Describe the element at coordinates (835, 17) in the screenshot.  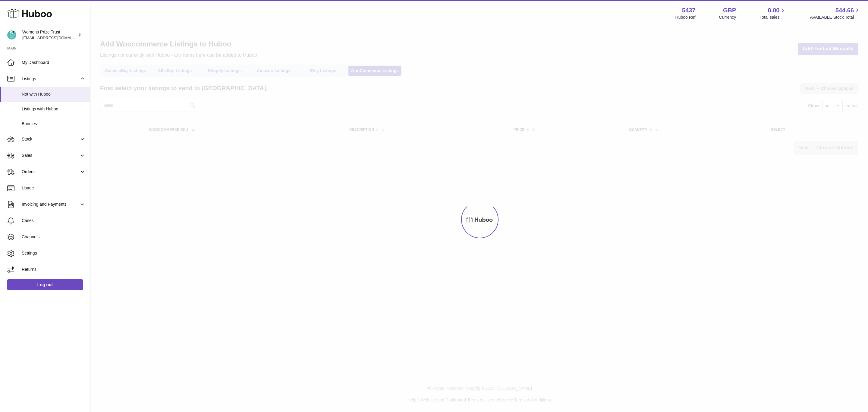
I see `span: AVAILABLE Stock Total` at that location.